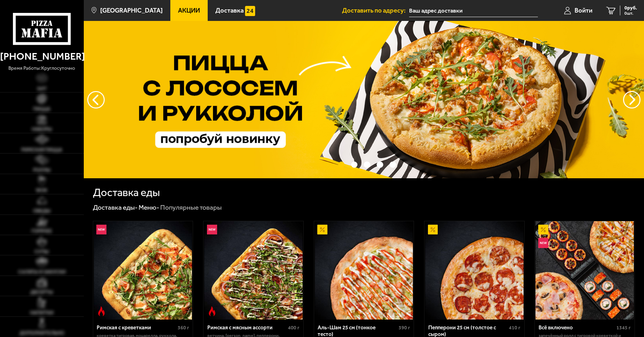 This screenshot has height=337, width=644. Describe the element at coordinates (42, 129) in the screenshot. I see `span: Наборы` at that location.